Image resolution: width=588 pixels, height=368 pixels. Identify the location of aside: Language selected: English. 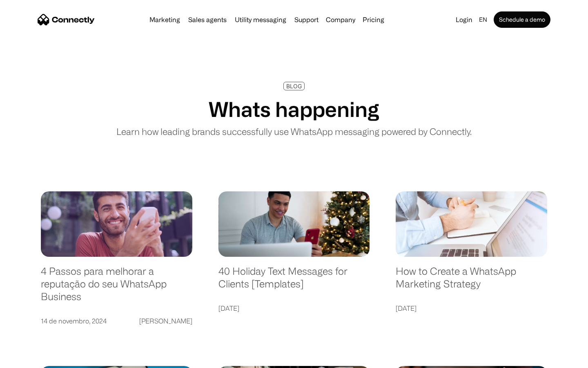
(29, 360).